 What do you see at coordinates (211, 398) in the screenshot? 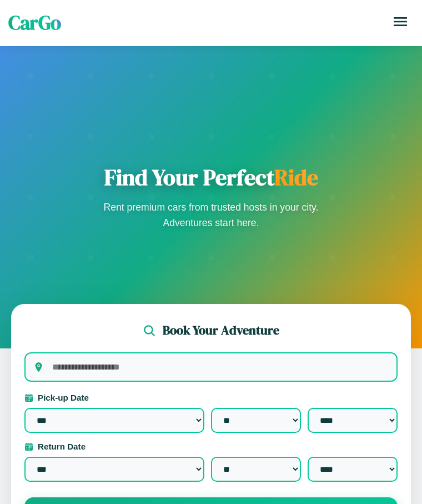
I see `label: Pick-up Date` at bounding box center [211, 398].